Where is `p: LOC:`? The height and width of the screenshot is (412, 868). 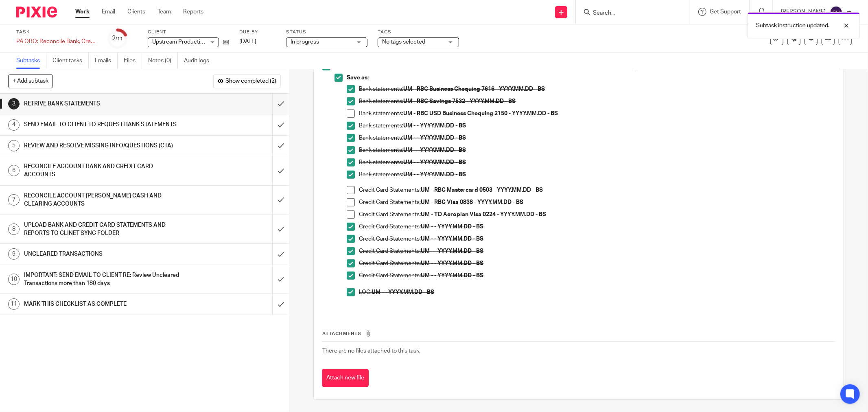
p: LOC: is located at coordinates (597, 292).